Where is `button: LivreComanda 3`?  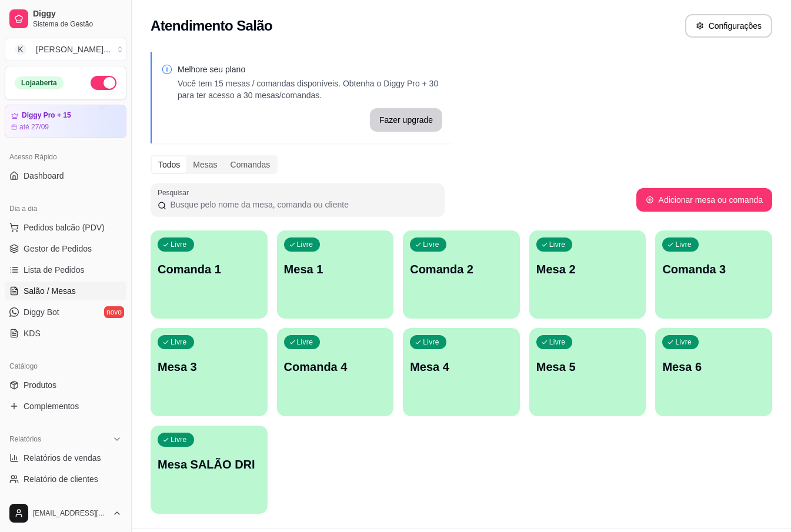
button: LivreComanda 3 is located at coordinates (713, 274).